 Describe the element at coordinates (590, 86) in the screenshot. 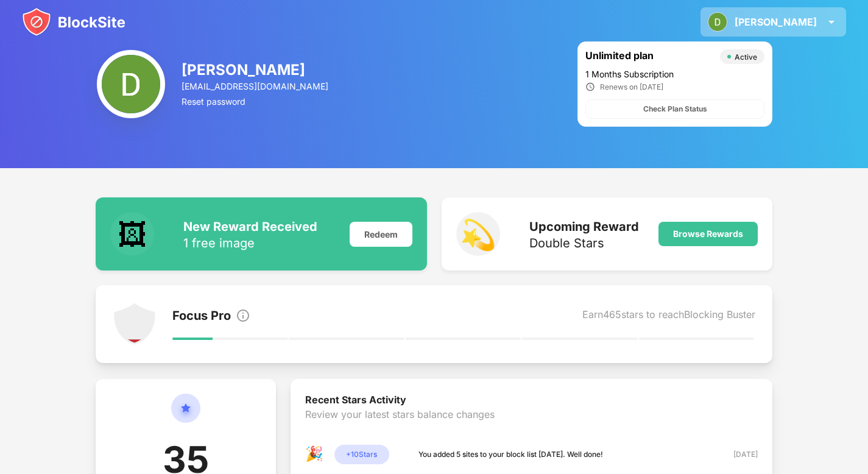

I see `img: clock_ic.svg` at that location.